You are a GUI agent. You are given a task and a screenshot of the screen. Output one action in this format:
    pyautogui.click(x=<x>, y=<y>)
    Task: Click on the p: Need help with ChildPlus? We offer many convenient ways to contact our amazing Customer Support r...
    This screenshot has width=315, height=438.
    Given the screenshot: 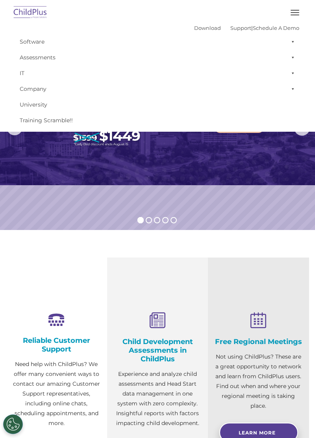 What is the action you would take?
    pyautogui.click(x=56, y=394)
    